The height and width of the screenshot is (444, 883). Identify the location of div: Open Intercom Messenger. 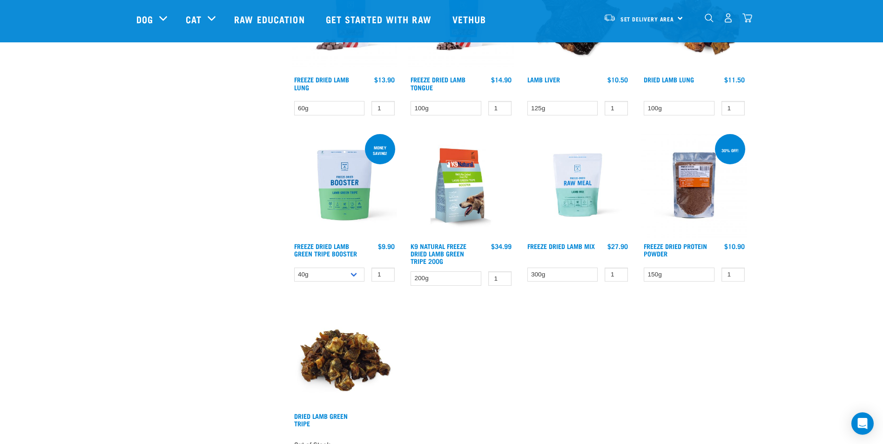
(863, 424).